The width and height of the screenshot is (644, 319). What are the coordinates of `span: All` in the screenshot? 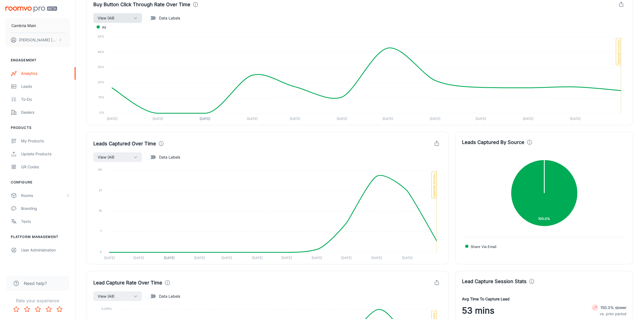 It's located at (102, 27).